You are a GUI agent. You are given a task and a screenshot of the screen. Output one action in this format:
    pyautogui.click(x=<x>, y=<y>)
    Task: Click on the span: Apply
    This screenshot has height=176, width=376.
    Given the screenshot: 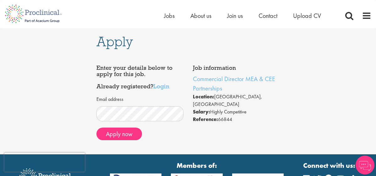 What is the action you would take?
    pyautogui.click(x=115, y=41)
    